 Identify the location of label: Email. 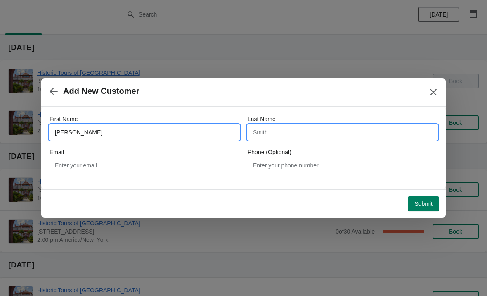
(57, 152).